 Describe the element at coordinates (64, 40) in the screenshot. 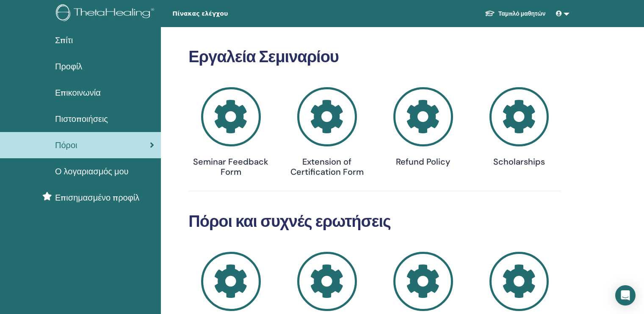

I see `span: Σπίτι` at that location.